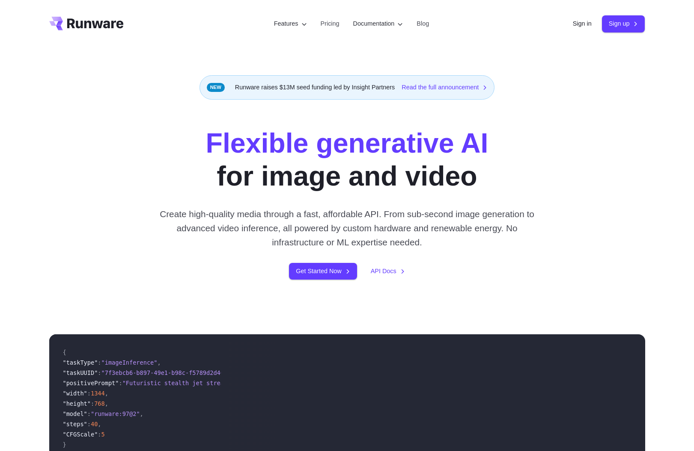  I want to click on label: Features, so click(290, 24).